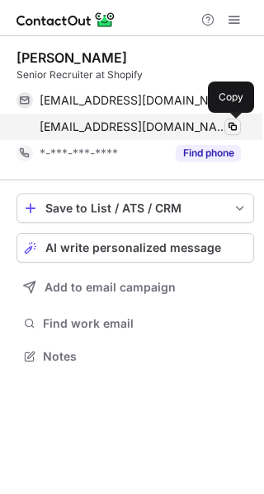 This screenshot has height=494, width=264. I want to click on span: AI write personalized message, so click(133, 248).